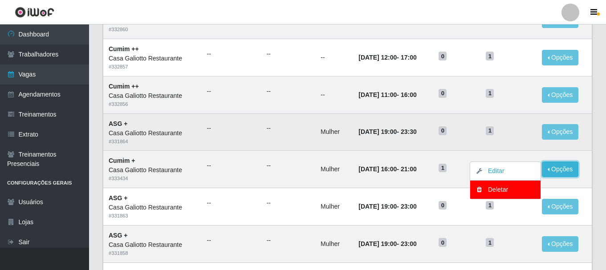  What do you see at coordinates (491, 171) in the screenshot?
I see `a: Editar` at bounding box center [491, 171].